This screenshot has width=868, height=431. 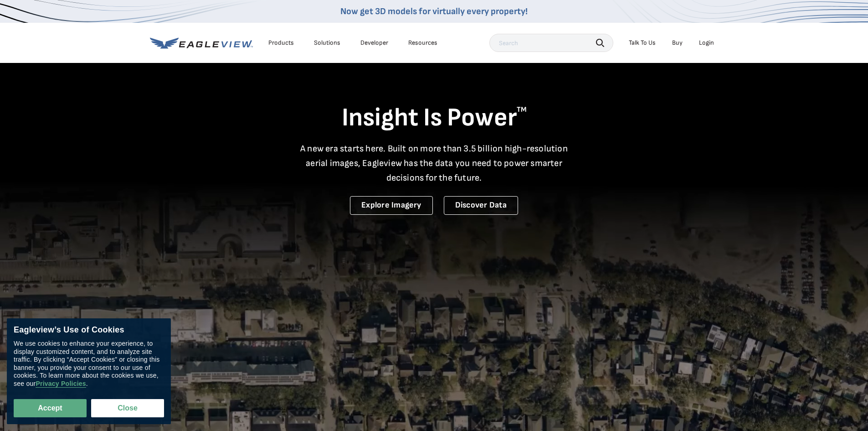 I want to click on div: Resources, so click(x=423, y=43).